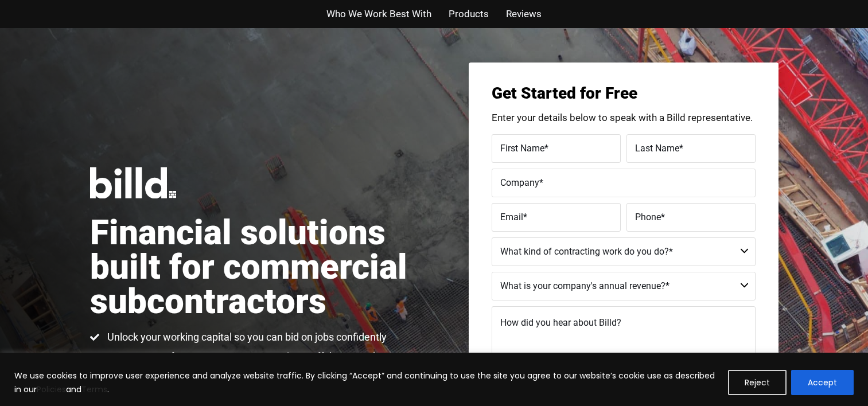 The image size is (868, 406). What do you see at coordinates (524, 14) in the screenshot?
I see `span: Reviews` at bounding box center [524, 14].